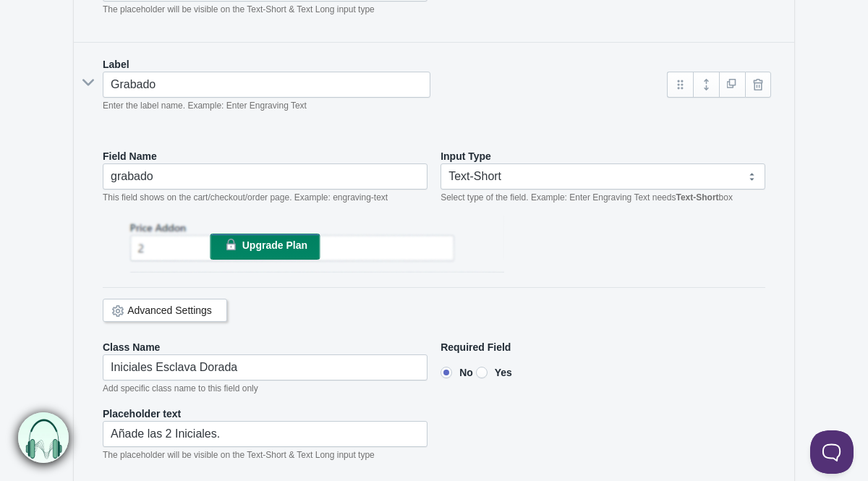  Describe the element at coordinates (303, 244) in the screenshot. I see `img: price-addon-blur.png` at that location.